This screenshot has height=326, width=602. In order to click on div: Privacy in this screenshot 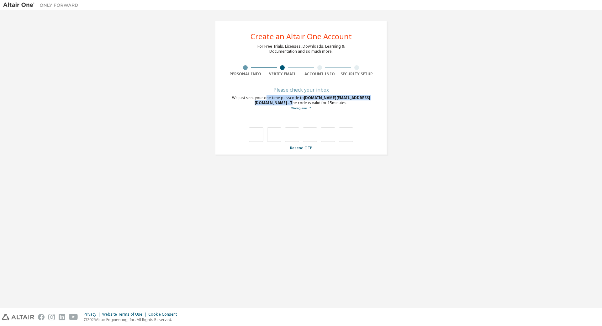, I will do `click(93, 314)`.